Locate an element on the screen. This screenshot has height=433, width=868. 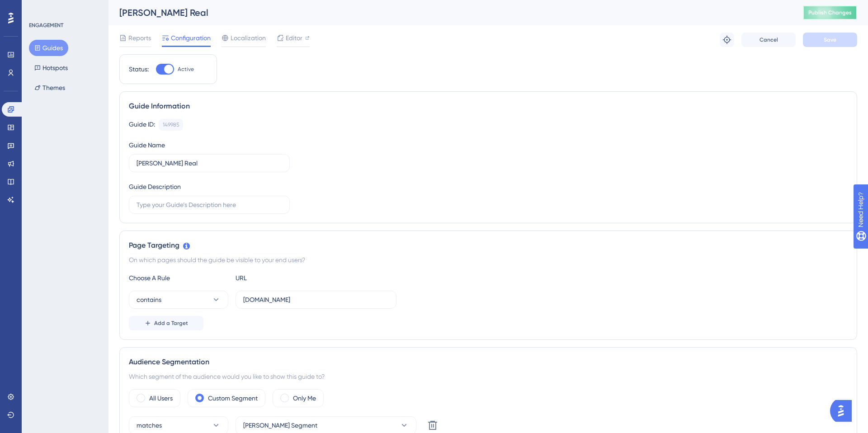
span: Publish Changes is located at coordinates (830, 13).